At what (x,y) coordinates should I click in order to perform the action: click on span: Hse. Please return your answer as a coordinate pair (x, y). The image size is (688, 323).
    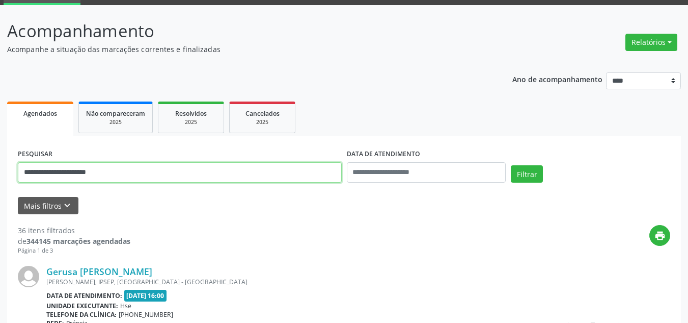
    Looking at the image, I should click on (126, 305).